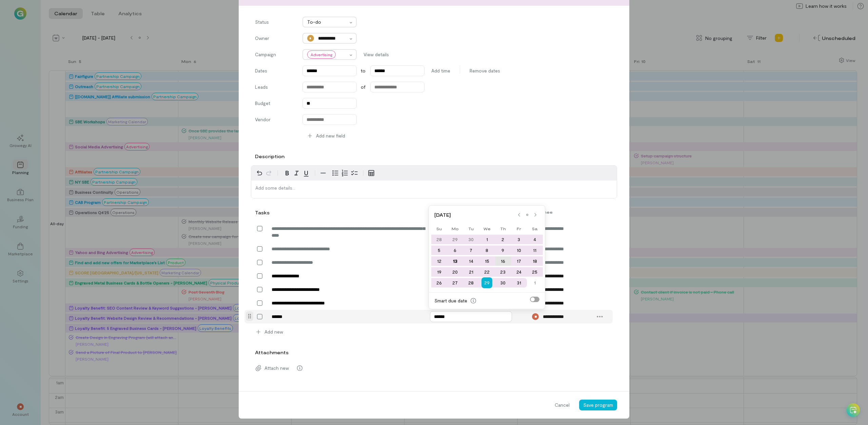  What do you see at coordinates (455, 283) in the screenshot?
I see `div: Choose Monday, October 27th, 2025` at bounding box center [455, 283].